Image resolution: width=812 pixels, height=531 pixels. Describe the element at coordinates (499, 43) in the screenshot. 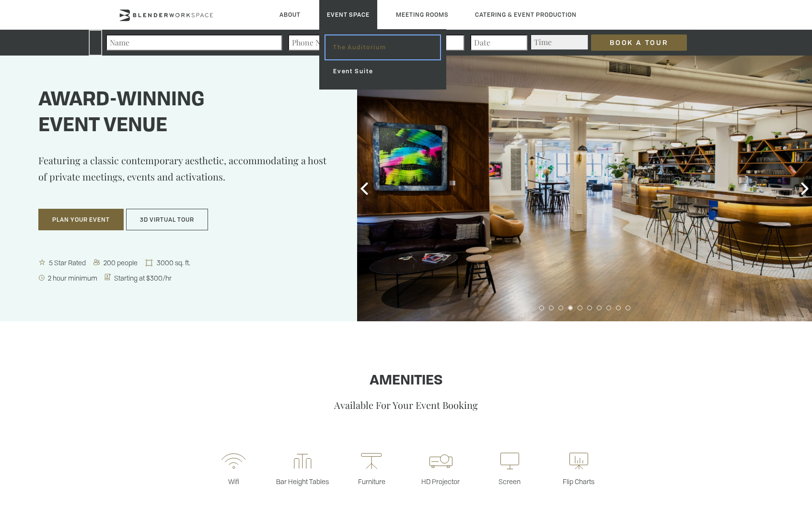

I see `input: Date` at that location.